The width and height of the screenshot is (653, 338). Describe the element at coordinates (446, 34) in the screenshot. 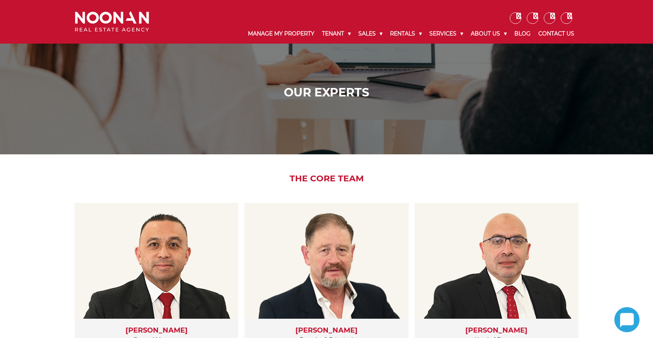

I see `a: Services` at that location.